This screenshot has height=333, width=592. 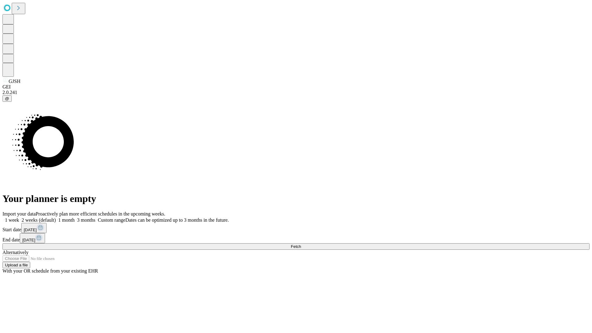 What do you see at coordinates (177, 220) in the screenshot?
I see `span: Dates can be optimized up to 3 months in the future.` at bounding box center [177, 220].